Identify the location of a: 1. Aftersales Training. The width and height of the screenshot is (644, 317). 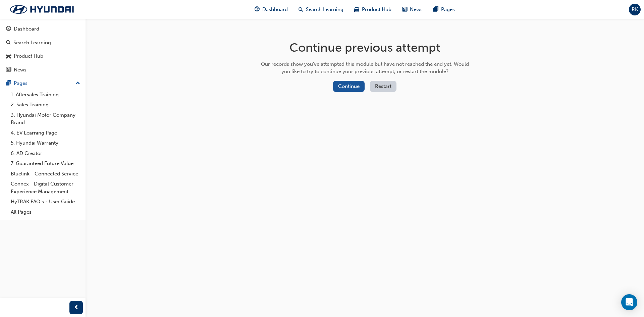
(45, 95).